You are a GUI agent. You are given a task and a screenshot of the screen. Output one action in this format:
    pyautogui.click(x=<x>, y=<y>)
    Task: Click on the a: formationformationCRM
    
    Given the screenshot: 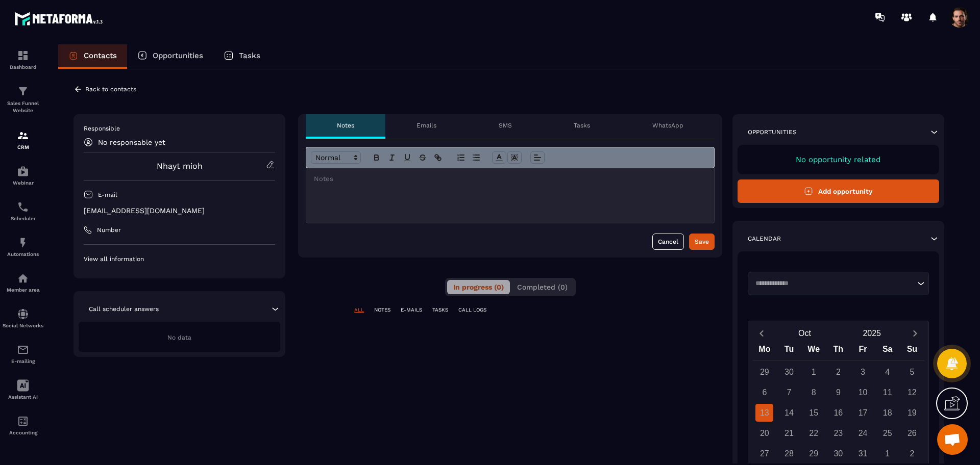 What is the action you would take?
    pyautogui.click(x=23, y=140)
    